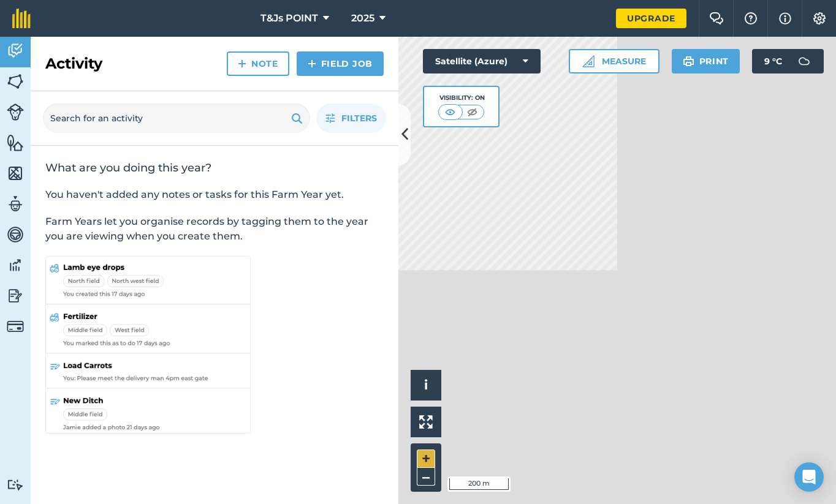 The height and width of the screenshot is (504, 836). I want to click on span: 2025, so click(363, 19).